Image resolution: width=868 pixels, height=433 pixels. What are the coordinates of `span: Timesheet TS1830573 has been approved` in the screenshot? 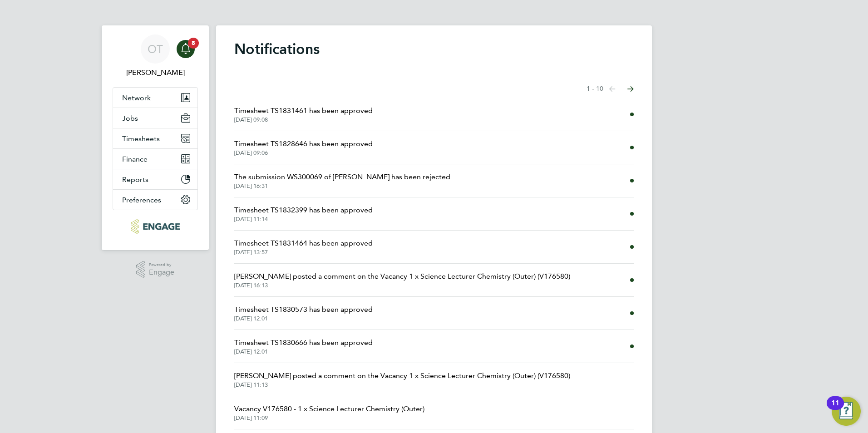 It's located at (304, 310).